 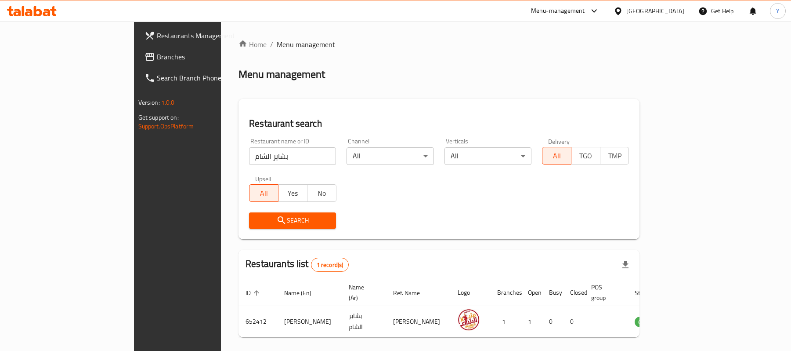 What do you see at coordinates (604, 292) in the screenshot?
I see `span: POS group` at bounding box center [604, 292].